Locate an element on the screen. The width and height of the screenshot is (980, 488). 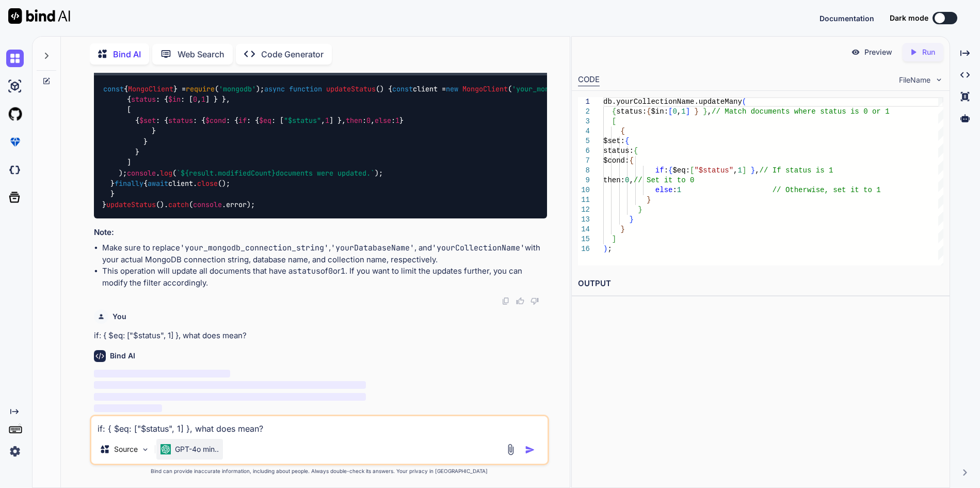
div: 12 is located at coordinates (584, 210).